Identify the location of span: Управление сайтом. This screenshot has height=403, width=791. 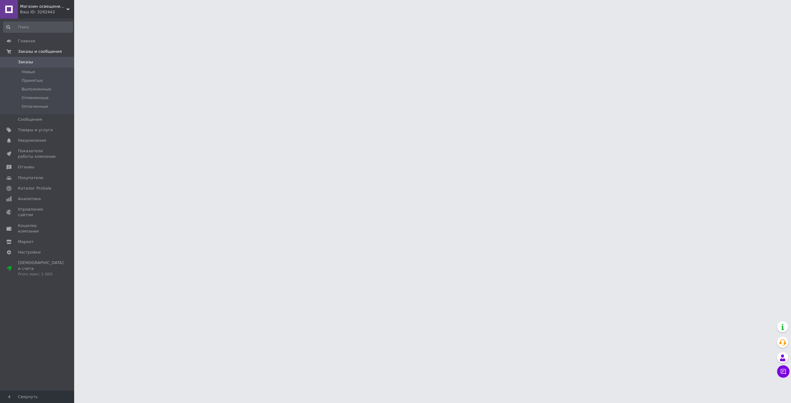
(37, 212).